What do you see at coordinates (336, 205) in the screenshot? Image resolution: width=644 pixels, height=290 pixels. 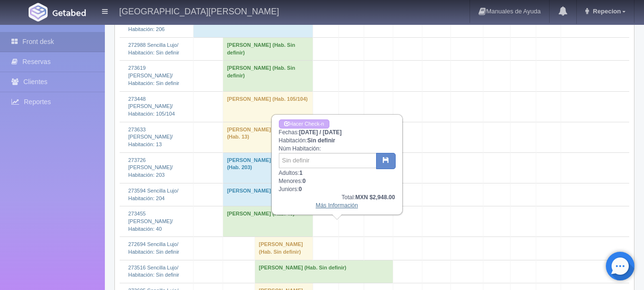 I see `a: Más Información` at bounding box center [336, 205].